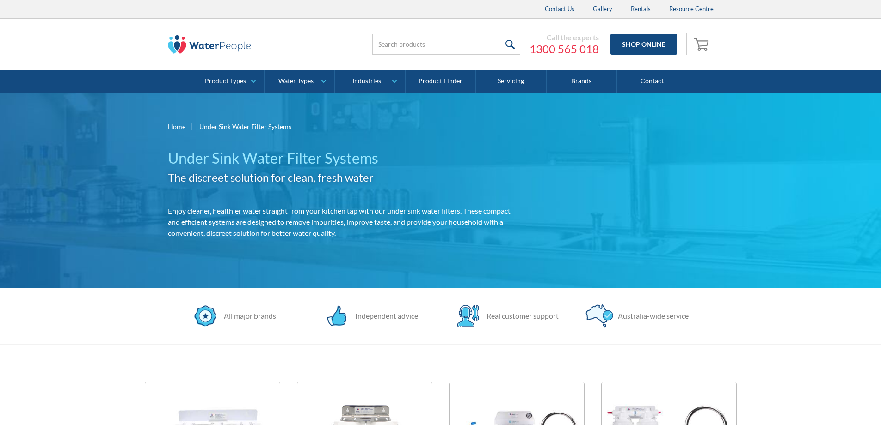 The image size is (881, 425). Describe the element at coordinates (520, 316) in the screenshot. I see `div: Real customer support` at that location.